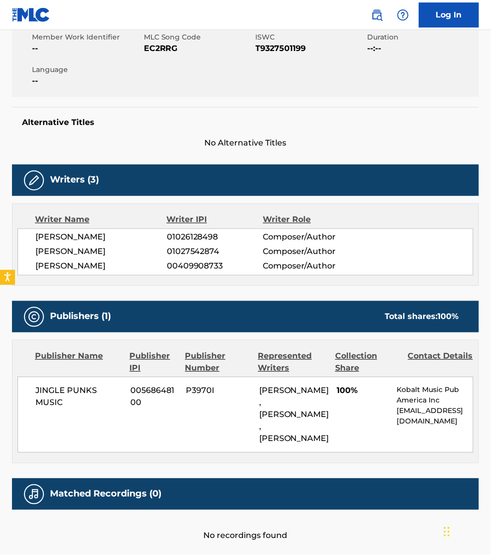 The image size is (491, 555). I want to click on span: 01026128498, so click(215, 237).